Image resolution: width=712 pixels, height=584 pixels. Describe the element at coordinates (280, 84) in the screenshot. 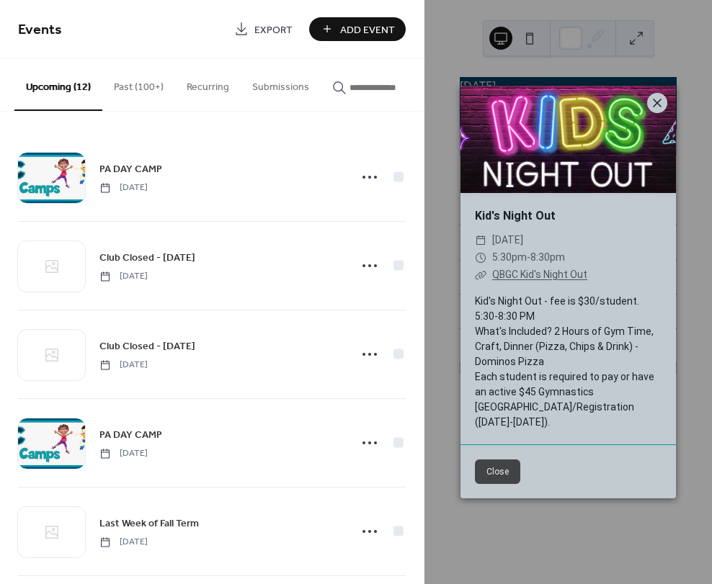

I see `button: Submissions` at that location.